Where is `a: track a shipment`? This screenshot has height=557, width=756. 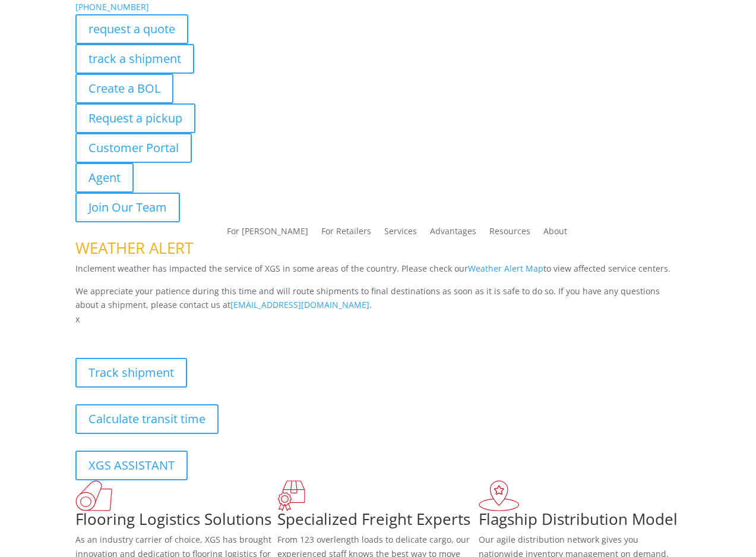
a: track a shipment is located at coordinates (135, 59).